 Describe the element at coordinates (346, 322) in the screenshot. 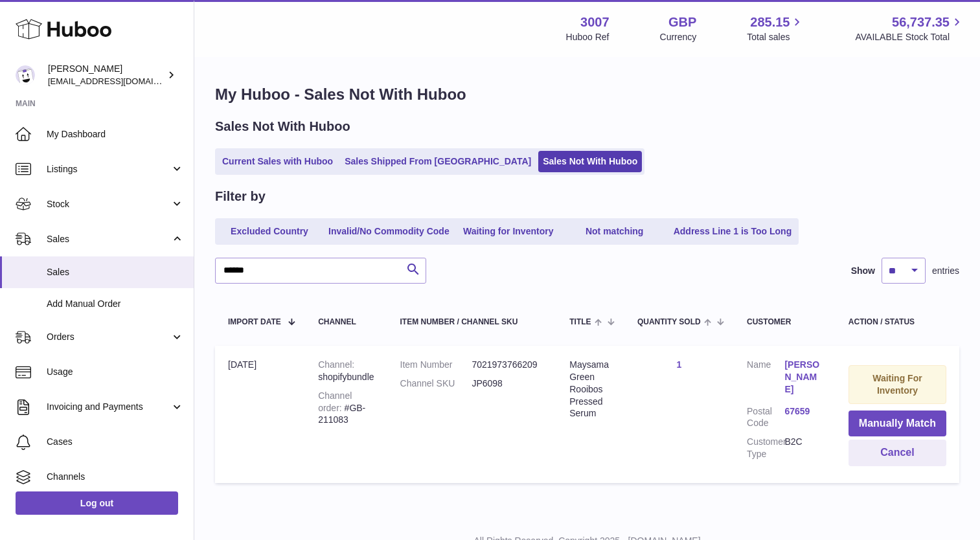

I see `div: Channel` at that location.